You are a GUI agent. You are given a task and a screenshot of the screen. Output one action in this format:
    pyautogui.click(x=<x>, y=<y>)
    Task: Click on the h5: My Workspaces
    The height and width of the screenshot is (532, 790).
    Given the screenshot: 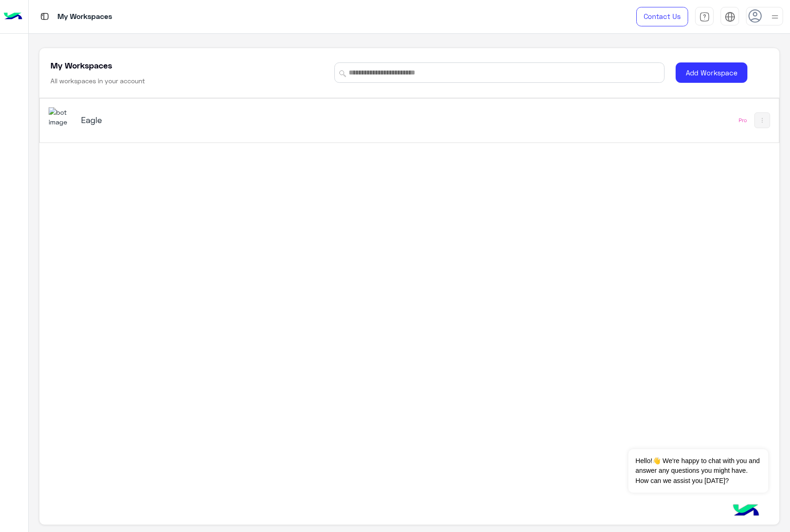 What is the action you would take?
    pyautogui.click(x=81, y=65)
    